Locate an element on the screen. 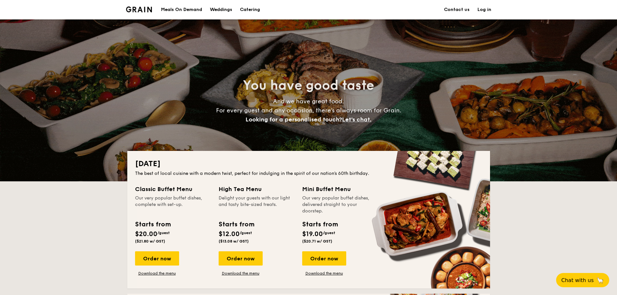 Image resolution: width=617 pixels, height=295 pixels. span: You have good taste is located at coordinates (308, 86).